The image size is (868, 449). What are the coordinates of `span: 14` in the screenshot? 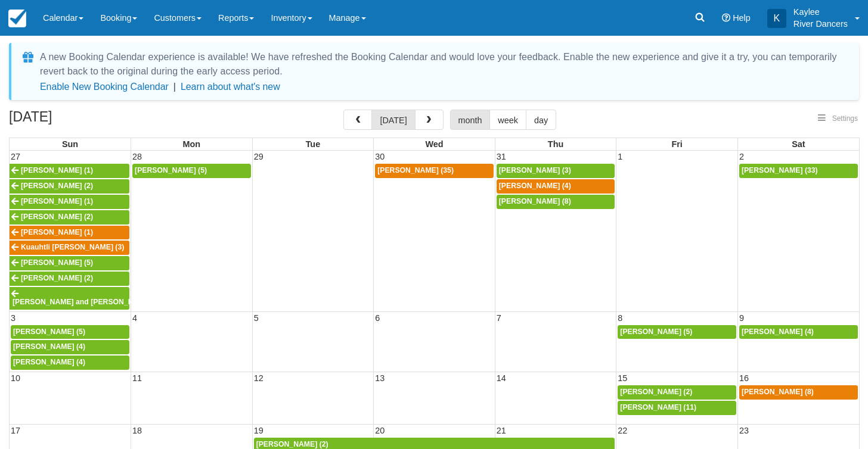 It's located at (501, 378).